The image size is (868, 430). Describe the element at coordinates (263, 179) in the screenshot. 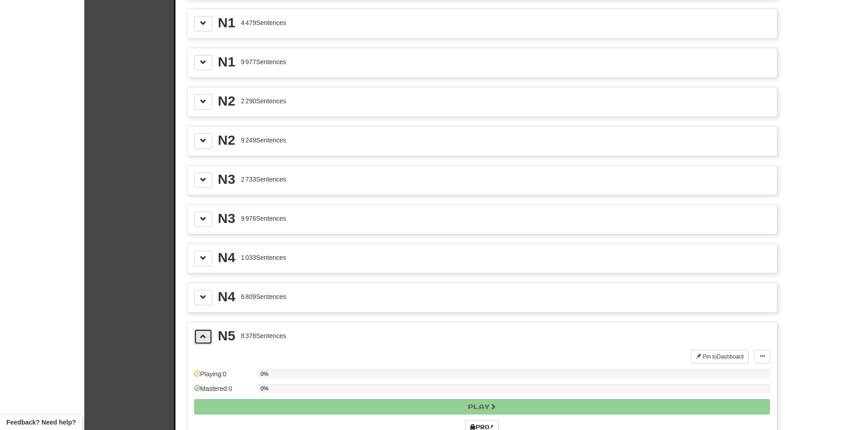

I see `div: 2 733 Sentences` at that location.